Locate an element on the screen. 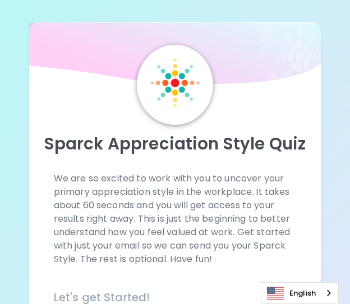 The image size is (350, 304). aside: Language selected: English is located at coordinates (299, 293).